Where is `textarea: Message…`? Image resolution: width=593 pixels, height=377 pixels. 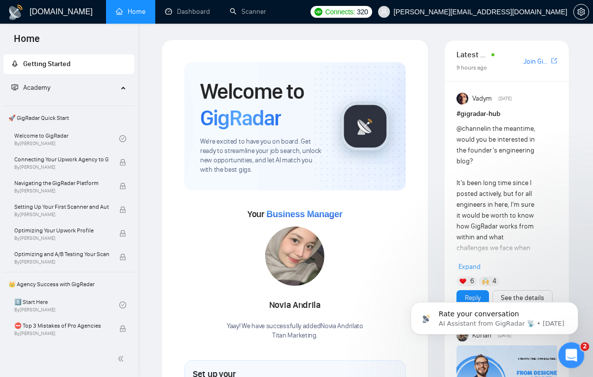 textarea: Message… is located at coordinates (99, 289).